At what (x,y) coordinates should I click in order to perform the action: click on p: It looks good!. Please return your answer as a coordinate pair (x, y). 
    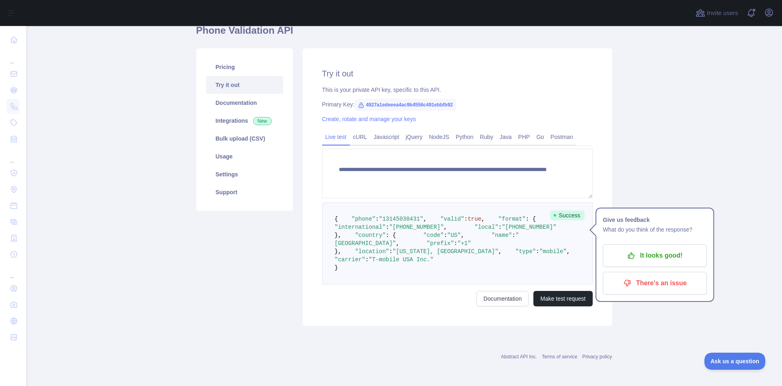
    Looking at the image, I should click on (655, 256).